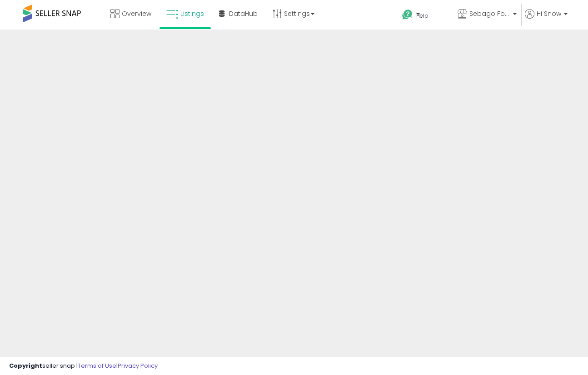  Describe the element at coordinates (136, 14) in the screenshot. I see `span: Overview` at that location.